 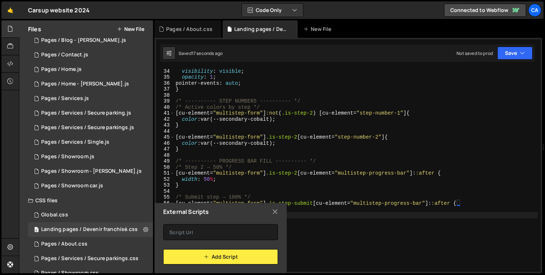 What do you see at coordinates (90, 70) in the screenshot?
I see `div: 11488/27106.js` at bounding box center [90, 70].